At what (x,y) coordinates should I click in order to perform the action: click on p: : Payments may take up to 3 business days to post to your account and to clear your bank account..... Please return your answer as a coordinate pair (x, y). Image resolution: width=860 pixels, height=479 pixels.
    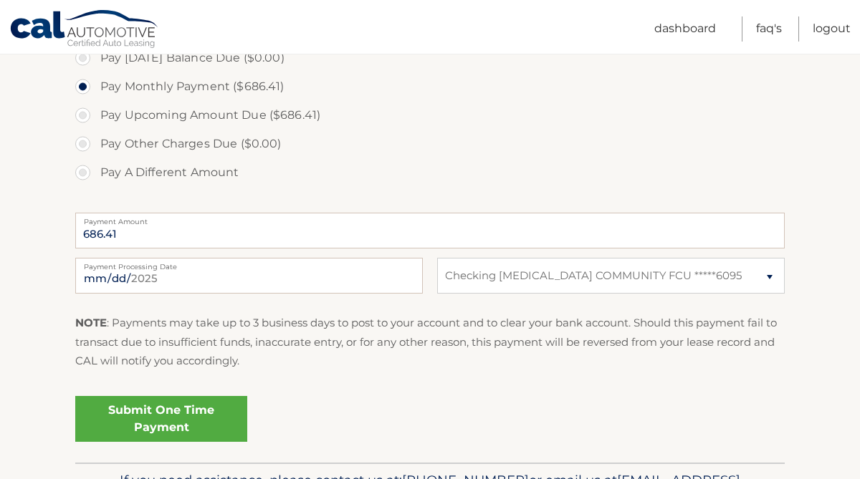
    Looking at the image, I should click on (430, 342).